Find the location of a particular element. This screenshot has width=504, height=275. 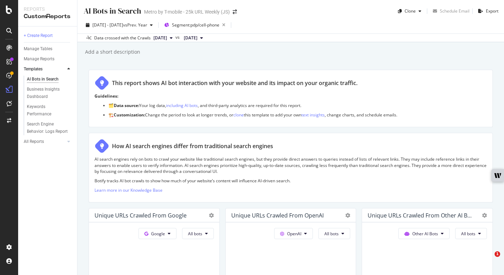

a: text insights is located at coordinates (313, 115).